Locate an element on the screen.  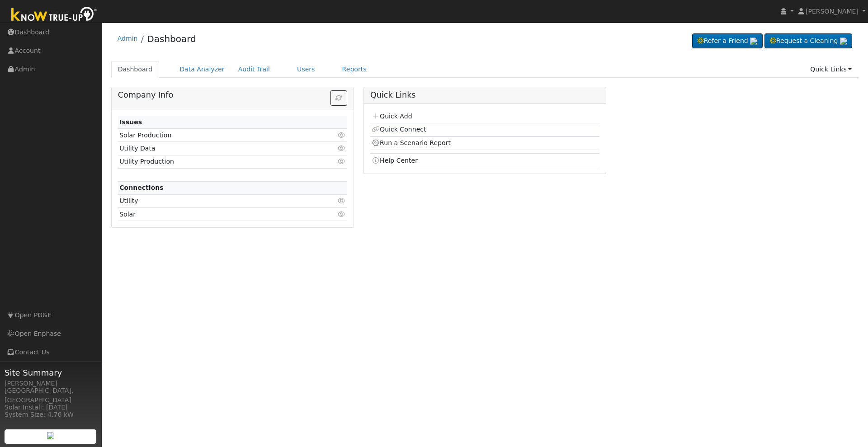
strong: Issues is located at coordinates (131, 122).